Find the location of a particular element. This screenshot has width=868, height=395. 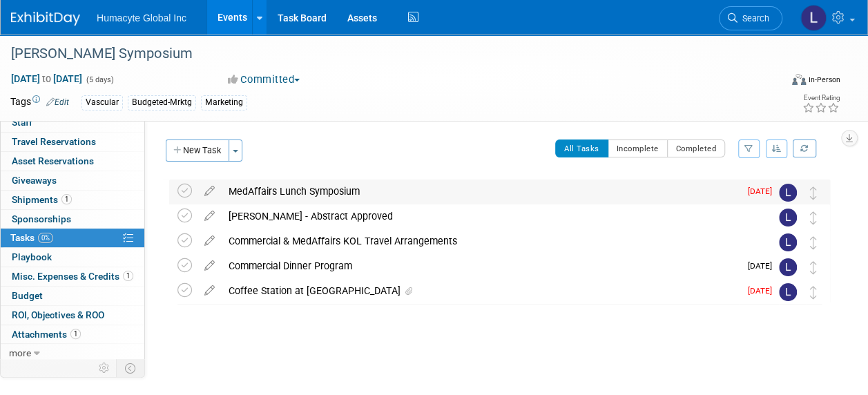

img: ExhibitDay is located at coordinates (45, 19).